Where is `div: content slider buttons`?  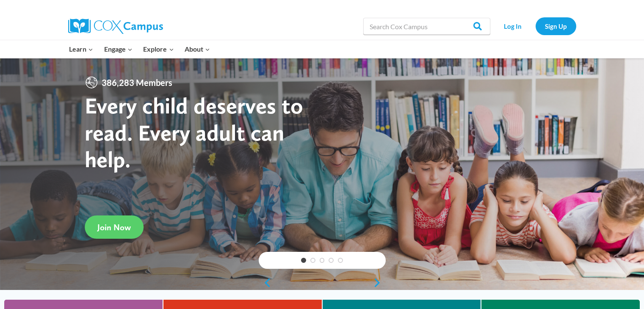 div: content slider buttons is located at coordinates (322, 283).